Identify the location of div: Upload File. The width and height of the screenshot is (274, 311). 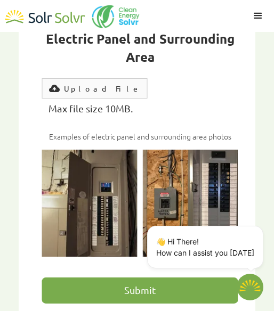
(102, 88).